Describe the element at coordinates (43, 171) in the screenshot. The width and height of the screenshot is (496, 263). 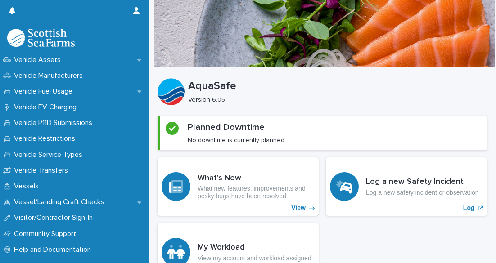
I see `p: Vehicle Transfers` at that location.